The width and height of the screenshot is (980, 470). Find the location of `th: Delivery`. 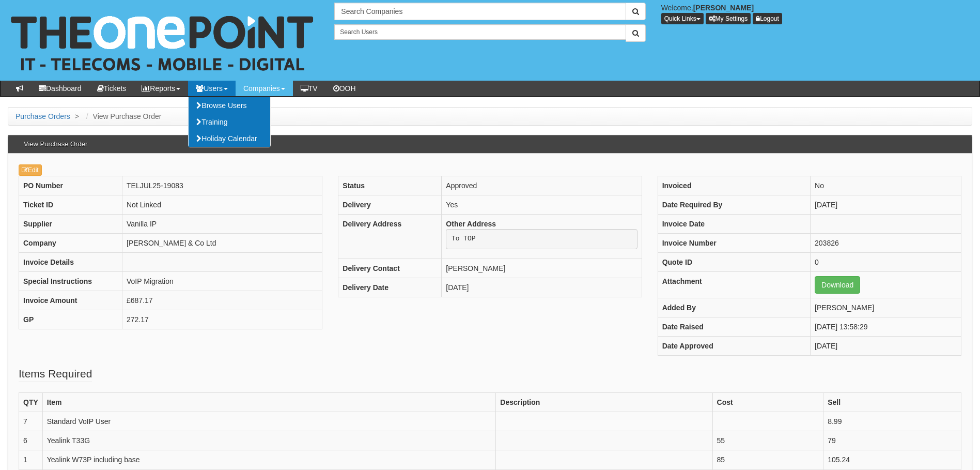

th: Delivery is located at coordinates (390, 204).